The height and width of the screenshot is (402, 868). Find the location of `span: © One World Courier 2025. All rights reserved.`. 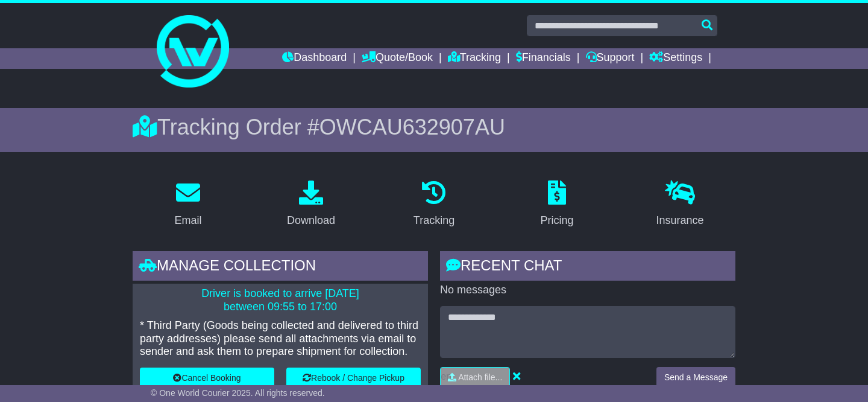

span: © One World Courier 2025. All rights reserved. is located at coordinates (238, 393).